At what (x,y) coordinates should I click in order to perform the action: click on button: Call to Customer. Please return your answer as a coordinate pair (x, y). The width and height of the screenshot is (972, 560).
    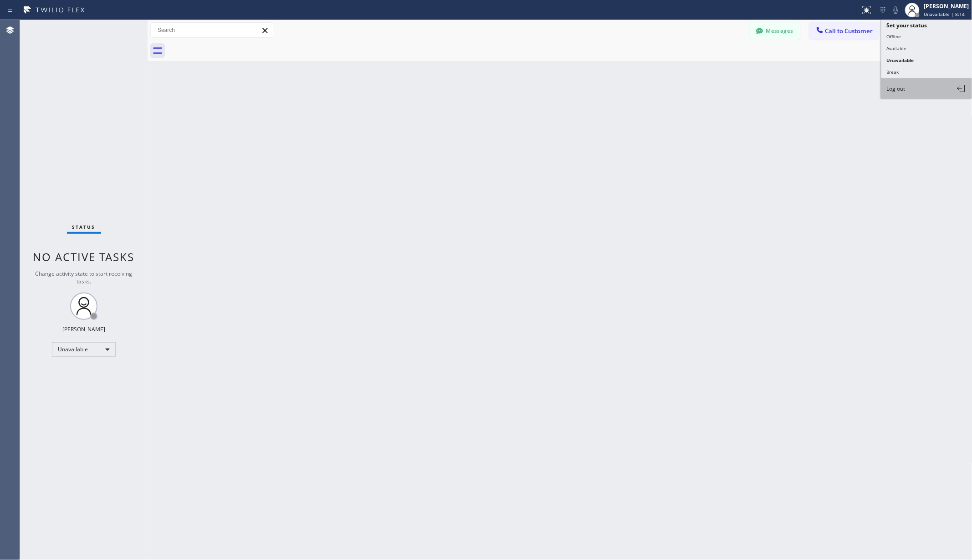
    Looking at the image, I should click on (844, 31).